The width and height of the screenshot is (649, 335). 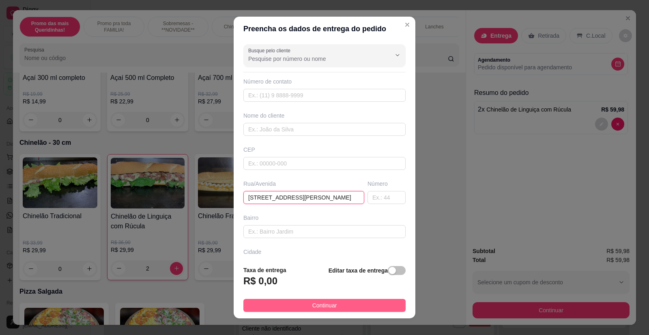 What do you see at coordinates (325, 218) in the screenshot?
I see `div: Bairro` at bounding box center [325, 218].